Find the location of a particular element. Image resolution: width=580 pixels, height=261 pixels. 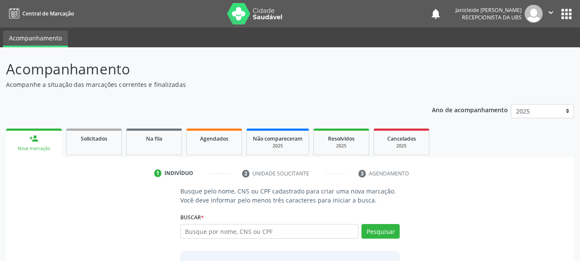

p: Acompanhamento is located at coordinates (205, 69).